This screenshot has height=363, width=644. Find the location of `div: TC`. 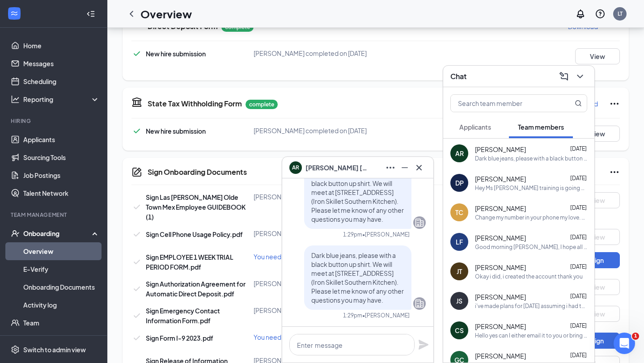

div: TC is located at coordinates (459, 212).